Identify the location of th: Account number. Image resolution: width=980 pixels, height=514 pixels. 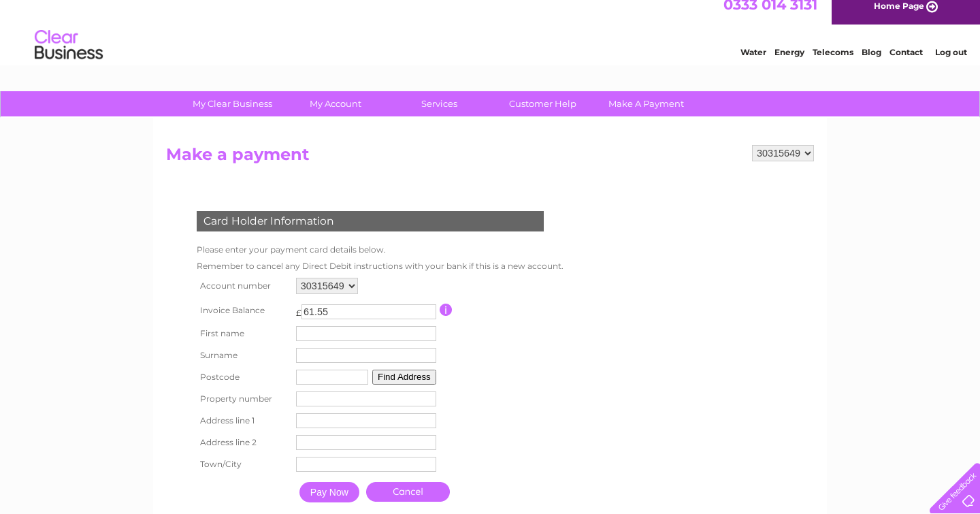
(243, 286).